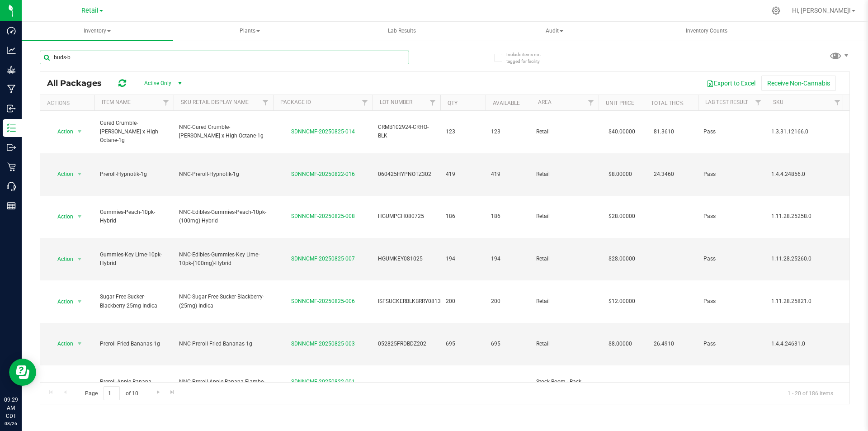 This screenshot has width=868, height=431. Describe the element at coordinates (706, 31) in the screenshot. I see `span: Inventory Counts` at that location.